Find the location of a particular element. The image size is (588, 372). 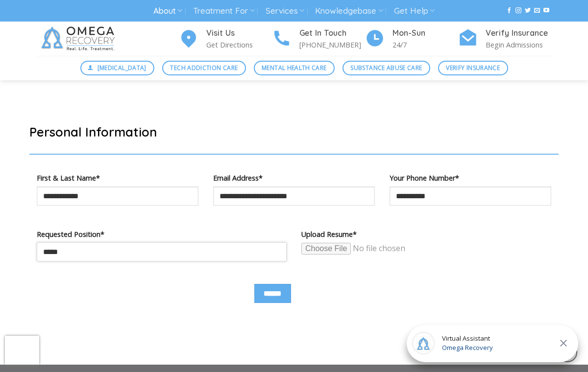

label: First & Last Name* is located at coordinates (117, 178).